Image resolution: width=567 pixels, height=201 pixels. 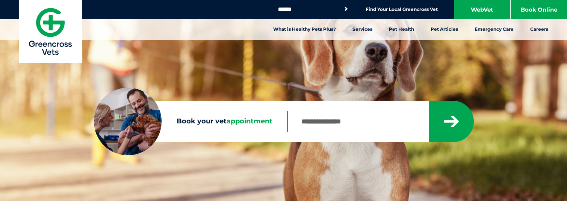 What do you see at coordinates (401, 9) in the screenshot?
I see `a: Find Your Local Greencross Vet` at bounding box center [401, 9].